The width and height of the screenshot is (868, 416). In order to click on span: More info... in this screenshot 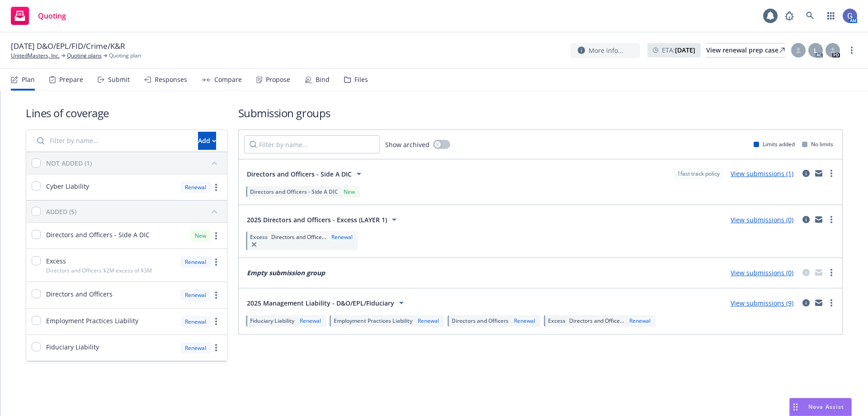, I will do `click(606, 51)`.